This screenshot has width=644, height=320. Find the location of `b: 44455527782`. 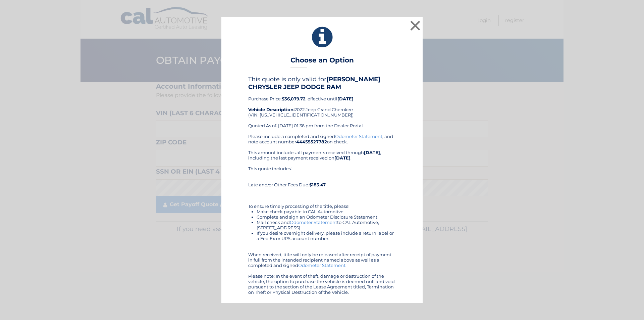

b: 44455527782 is located at coordinates (312, 141).